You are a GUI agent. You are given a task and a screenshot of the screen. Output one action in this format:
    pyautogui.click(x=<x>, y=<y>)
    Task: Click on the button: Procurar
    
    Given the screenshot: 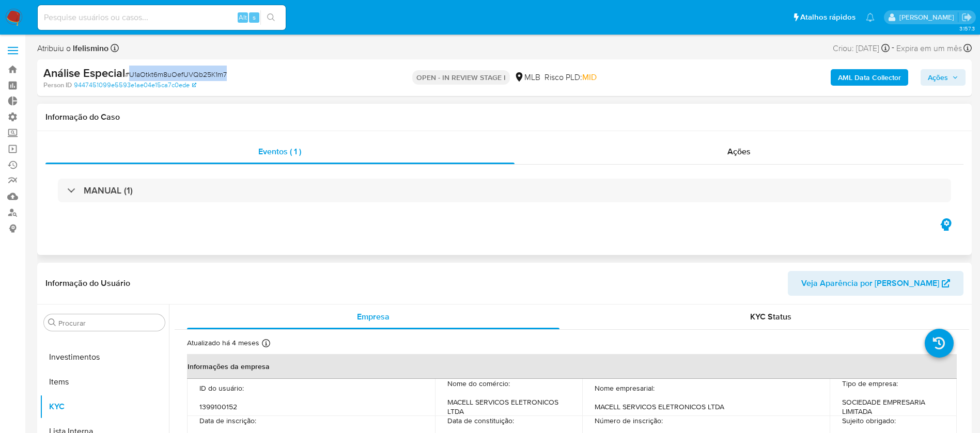 What is the action you would take?
    pyautogui.click(x=53, y=323)
    